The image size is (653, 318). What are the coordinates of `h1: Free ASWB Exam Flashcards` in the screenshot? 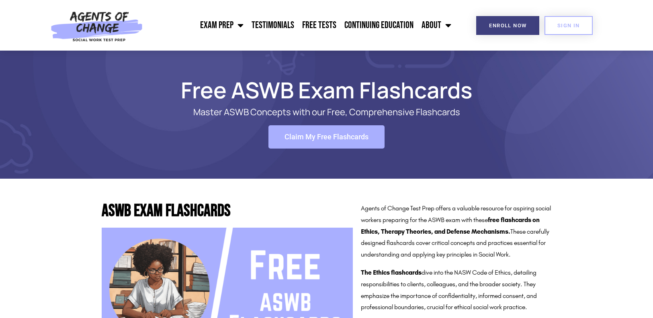 It's located at (327, 90).